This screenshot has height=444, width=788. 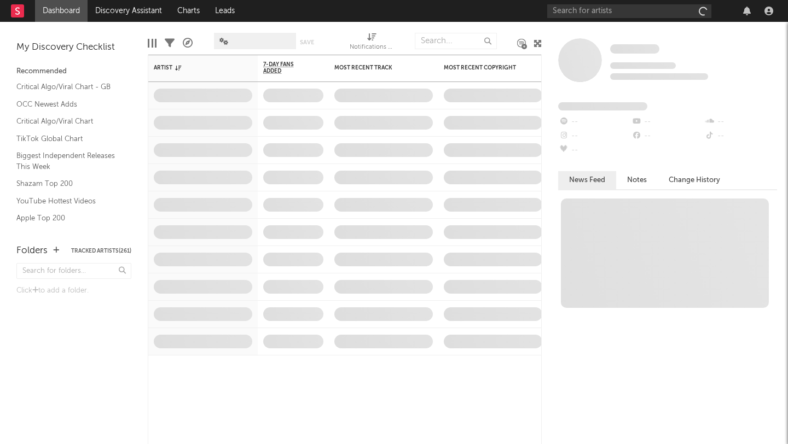 I want to click on div: Most Recent Track, so click(x=375, y=68).